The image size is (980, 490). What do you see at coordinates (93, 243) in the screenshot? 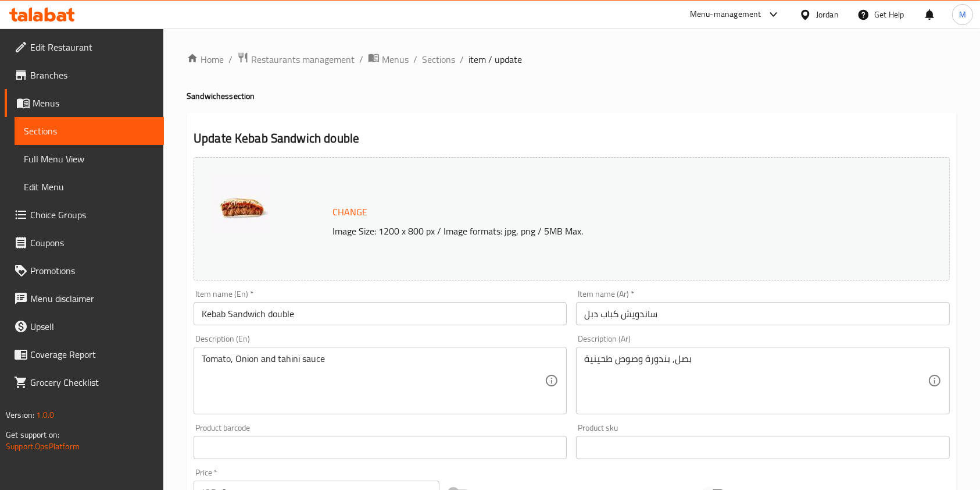
I see `span: Coupons` at bounding box center [93, 243].